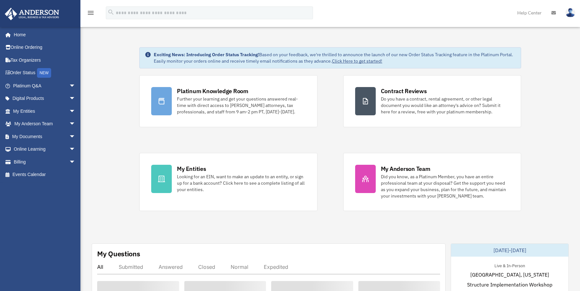  What do you see at coordinates (445, 187) in the screenshot?
I see `div: Did you know, as a Platinum Member, you have an entire professional team at your disposal? Get th...` at bounding box center [445, 187].